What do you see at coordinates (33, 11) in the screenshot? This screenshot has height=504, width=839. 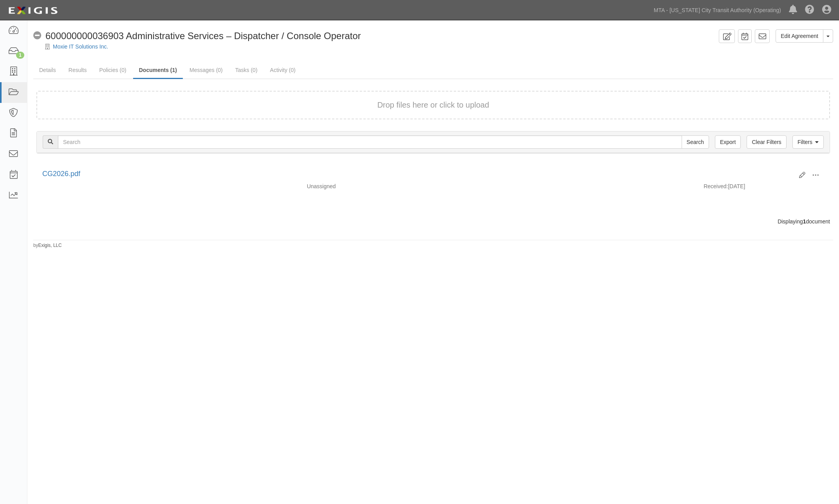 I see `img: logo-5460c22ac91f19d4615b14bd174203de0afe785f0fc80cf4dbbc73dc1793850b.png` at bounding box center [33, 11].